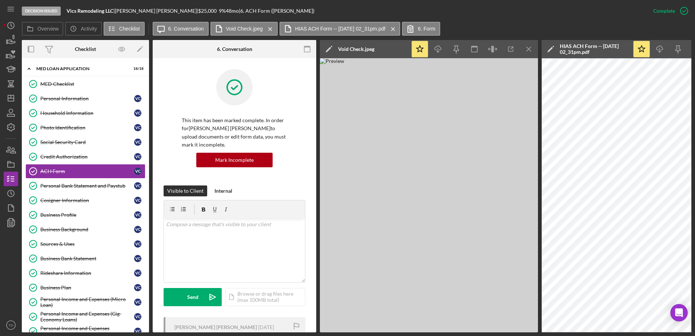  What do you see at coordinates (11, 325) in the screenshot?
I see `text: TD` at bounding box center [11, 325].